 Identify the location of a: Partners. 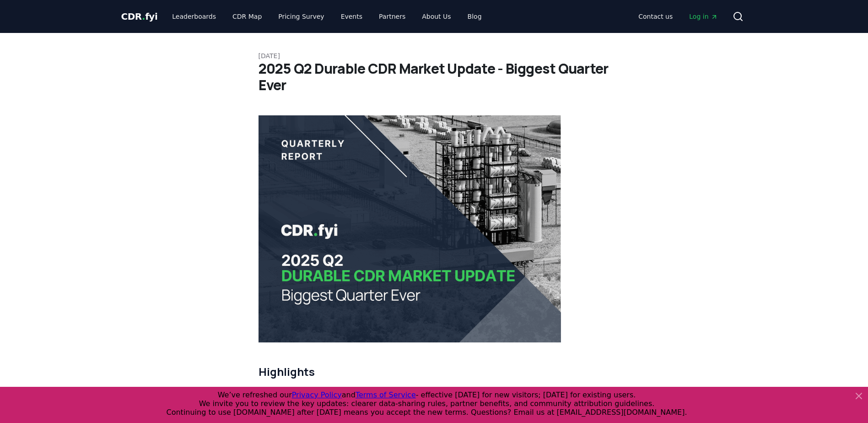
(392, 16).